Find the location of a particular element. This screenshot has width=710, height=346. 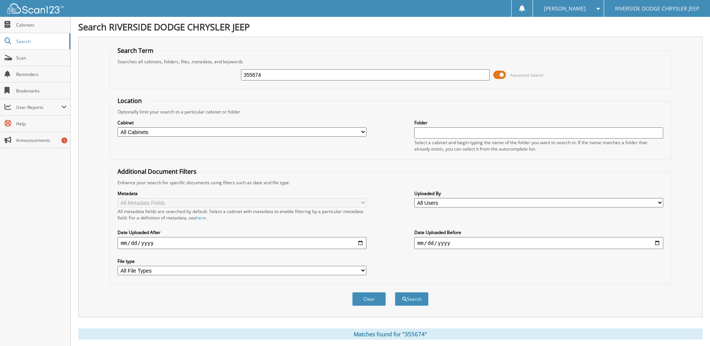

label: Metadata is located at coordinates (242, 193).